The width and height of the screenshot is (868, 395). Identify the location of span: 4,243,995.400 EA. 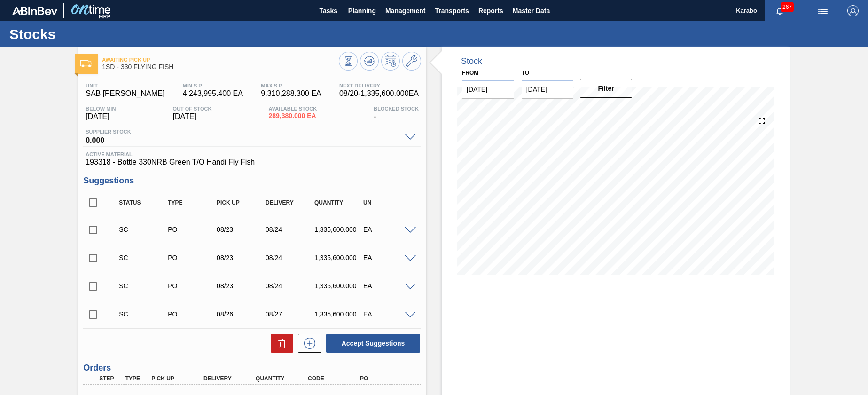
(213, 94).